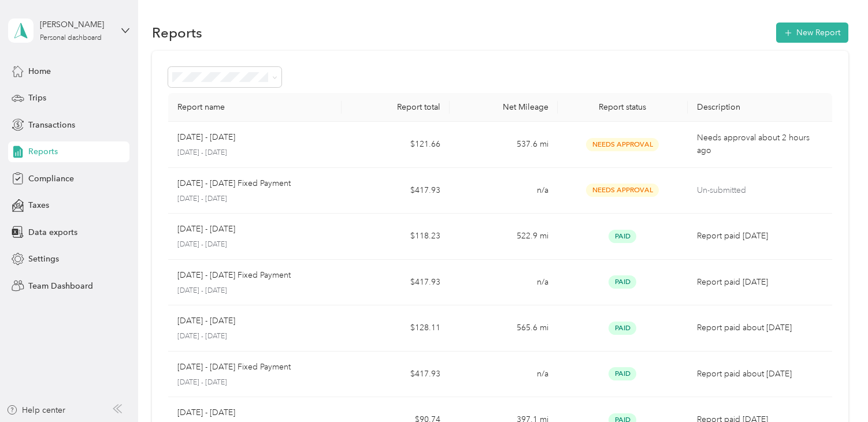 The width and height of the screenshot is (868, 422). What do you see at coordinates (395, 145) in the screenshot?
I see `td: $121.66` at bounding box center [395, 145].